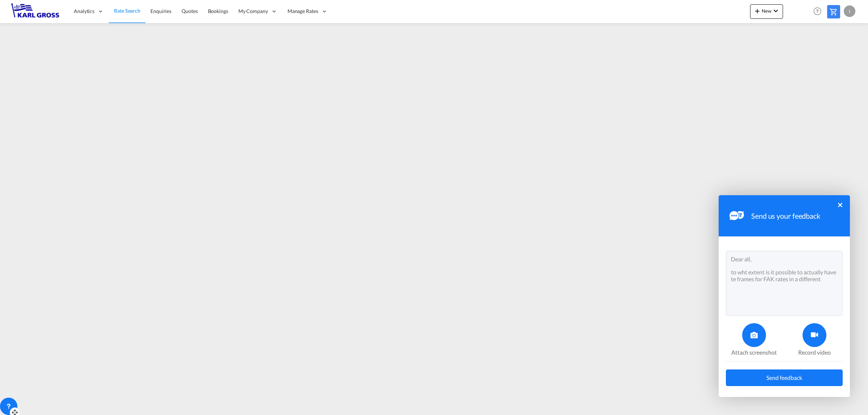  Describe the element at coordinates (35, 11) in the screenshot. I see `img: 3269c73066d711f095e541db4db89301.png` at that location.